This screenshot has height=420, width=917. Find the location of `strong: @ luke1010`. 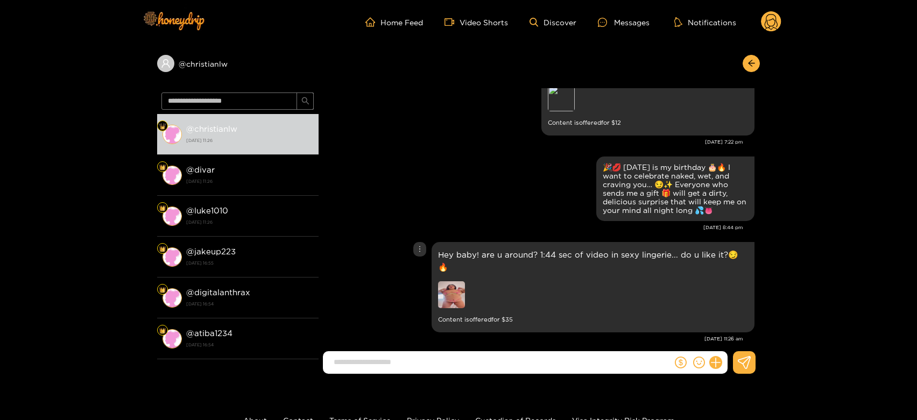

strong: @ luke1010 is located at coordinates (207, 210).